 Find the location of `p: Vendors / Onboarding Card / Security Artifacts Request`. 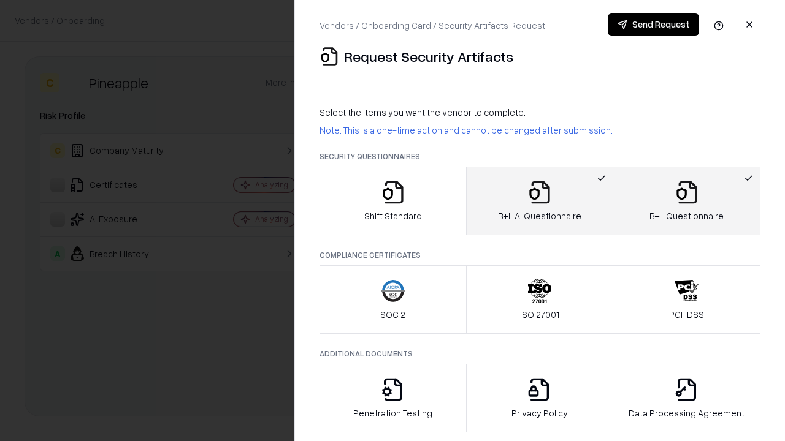

p: Vendors / Onboarding Card / Security Artifacts Request is located at coordinates (432, 25).